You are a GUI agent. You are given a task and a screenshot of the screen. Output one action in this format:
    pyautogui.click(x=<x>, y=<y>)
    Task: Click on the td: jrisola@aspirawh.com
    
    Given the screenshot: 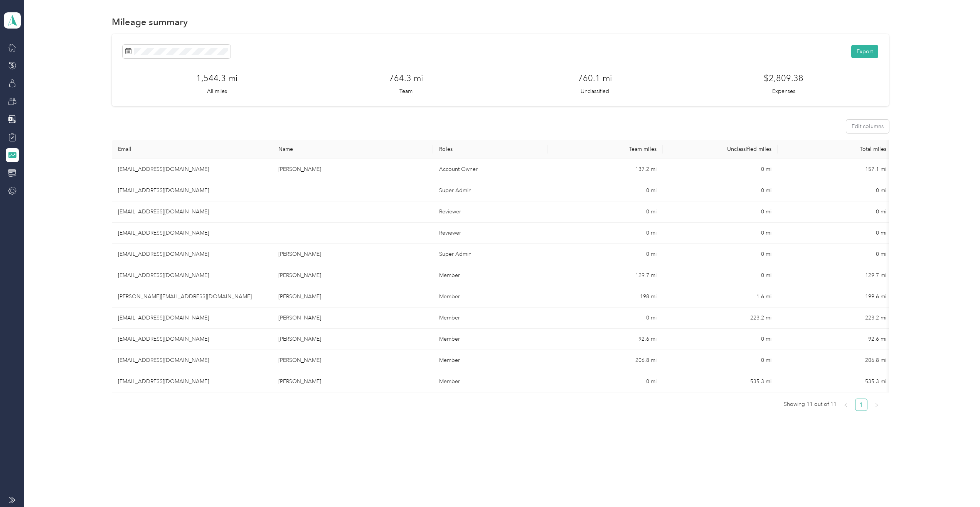 What is the action you would take?
    pyautogui.click(x=192, y=339)
    